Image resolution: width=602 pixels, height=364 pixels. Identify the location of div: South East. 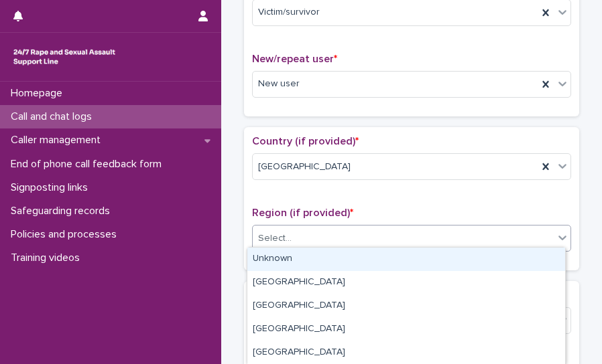
(406, 306).